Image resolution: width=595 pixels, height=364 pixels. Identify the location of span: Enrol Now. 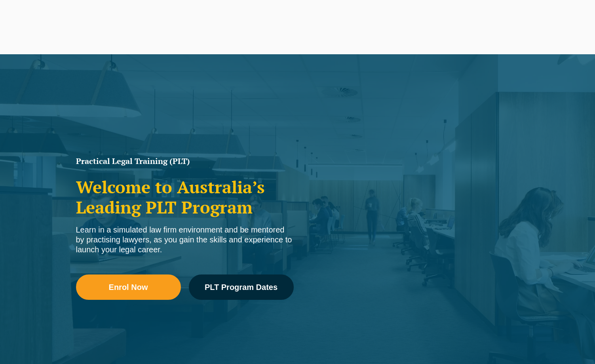
(128, 287).